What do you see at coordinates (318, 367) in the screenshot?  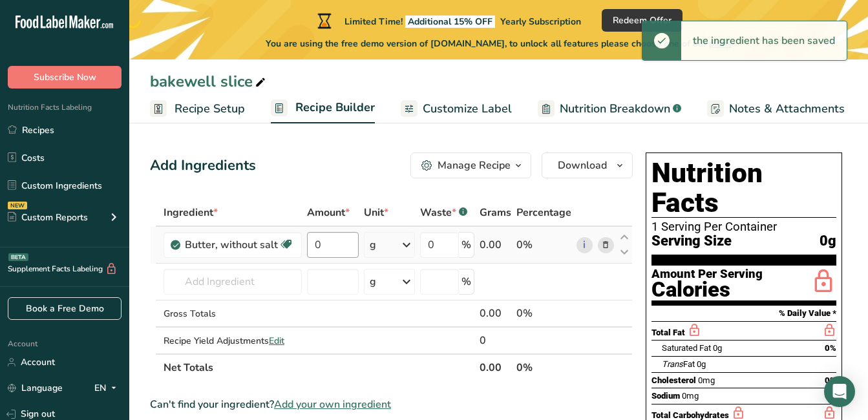 I see `th: Net Totals` at bounding box center [318, 367].